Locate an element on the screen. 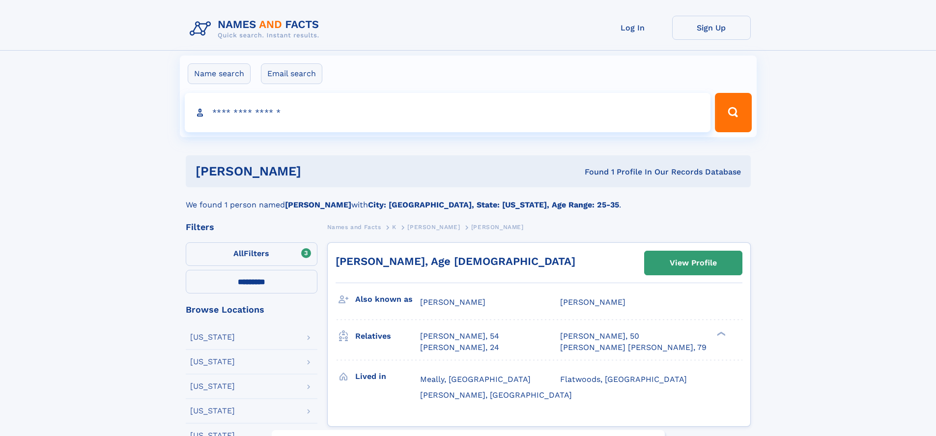  label: Filters is located at coordinates (251, 254).